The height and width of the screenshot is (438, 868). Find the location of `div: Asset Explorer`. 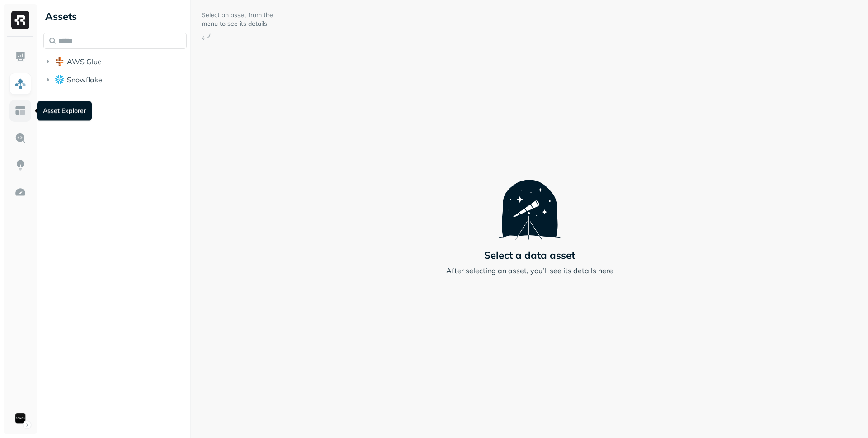

div: Asset Explorer is located at coordinates (65, 111).